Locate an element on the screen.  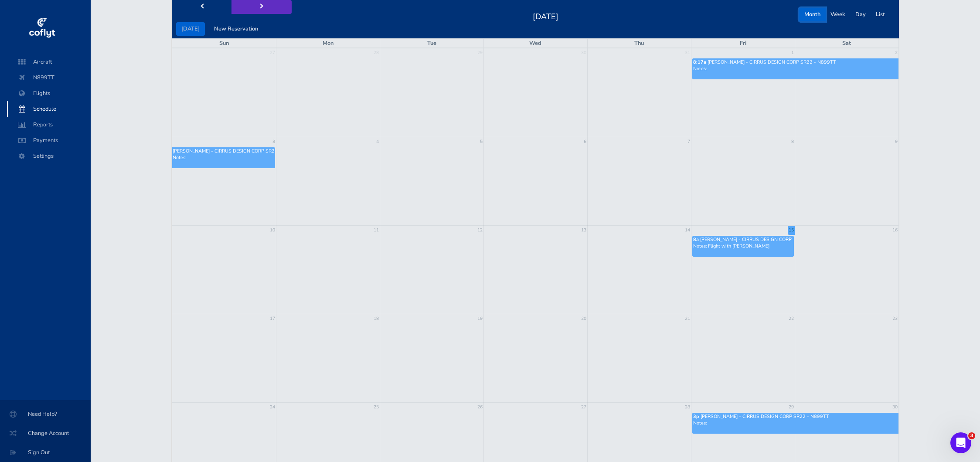
span: Mon is located at coordinates (328, 43).